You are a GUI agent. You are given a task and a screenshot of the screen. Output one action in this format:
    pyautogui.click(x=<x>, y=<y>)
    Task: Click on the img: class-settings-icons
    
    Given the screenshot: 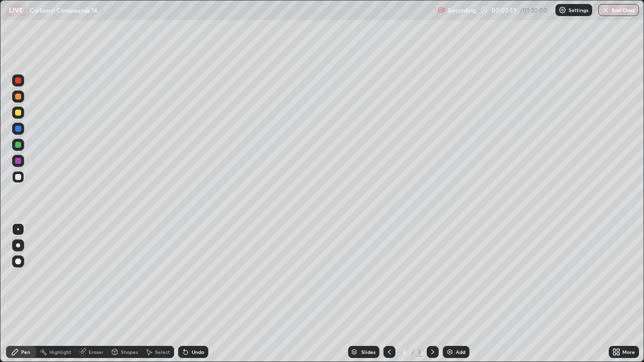 What is the action you would take?
    pyautogui.click(x=562, y=10)
    